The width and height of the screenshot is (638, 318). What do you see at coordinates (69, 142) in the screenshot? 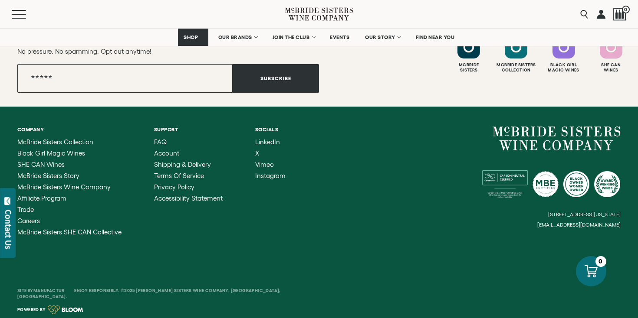
I see `a: McBride Sisters Collection` at bounding box center [69, 142].